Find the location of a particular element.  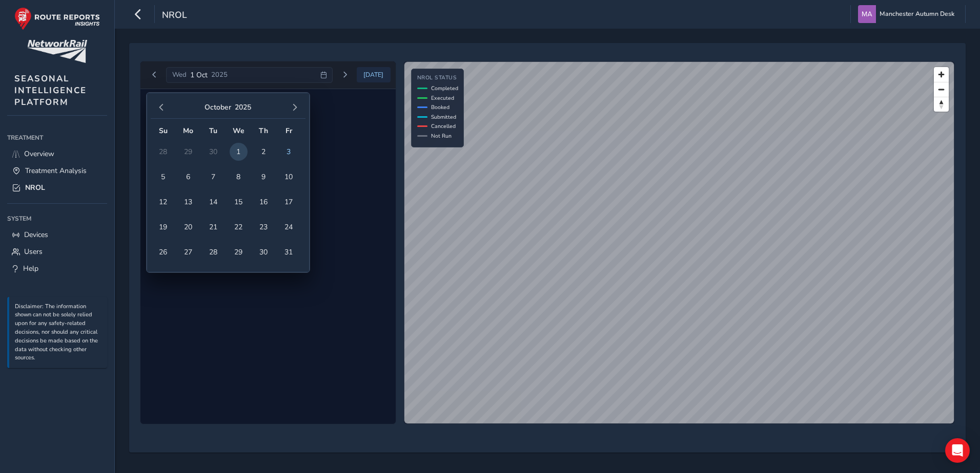

span: 13 is located at coordinates (188, 201).